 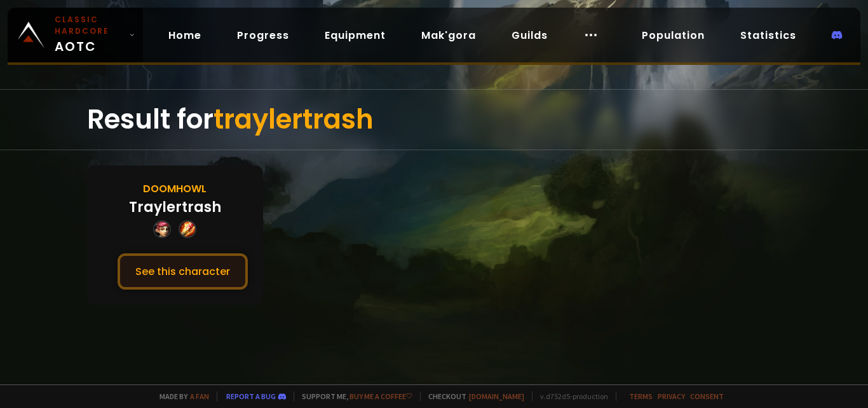 I want to click on a: Home, so click(x=185, y=35).